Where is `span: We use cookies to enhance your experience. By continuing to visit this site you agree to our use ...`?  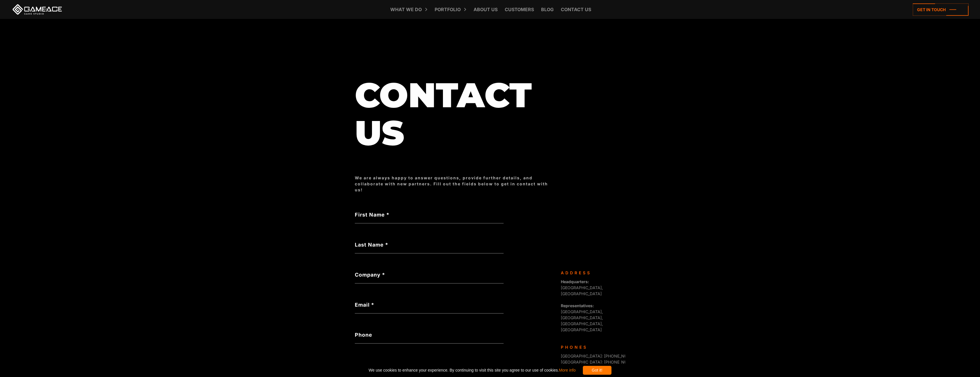
span: We use cookies to enhance your experience. By continuing to visit this site you agree to our use ... is located at coordinates (472, 370).